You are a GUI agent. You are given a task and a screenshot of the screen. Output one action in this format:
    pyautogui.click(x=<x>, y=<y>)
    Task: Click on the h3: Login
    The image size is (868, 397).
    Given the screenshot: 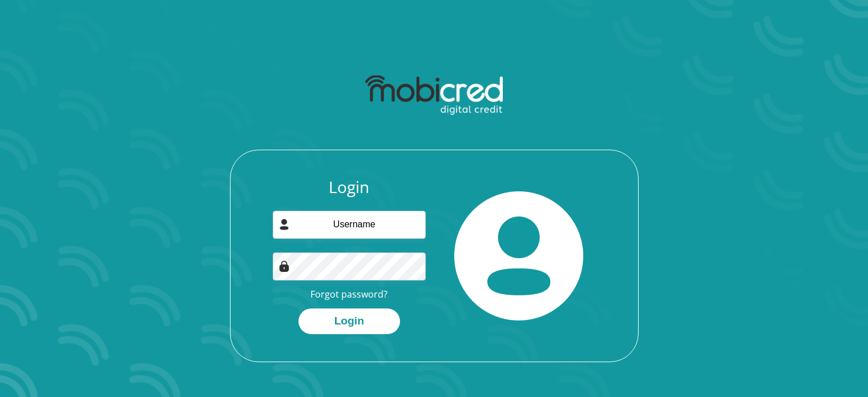 What is the action you would take?
    pyautogui.click(x=349, y=187)
    